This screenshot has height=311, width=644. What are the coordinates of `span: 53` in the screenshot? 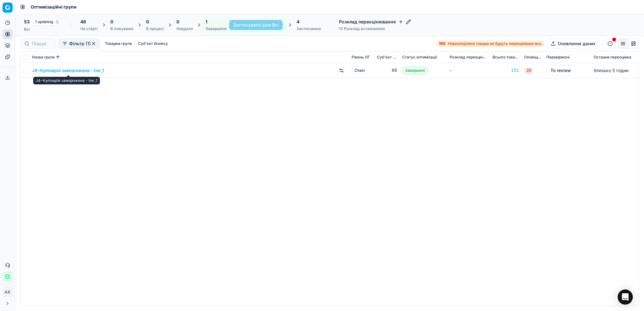 It's located at (27, 22).